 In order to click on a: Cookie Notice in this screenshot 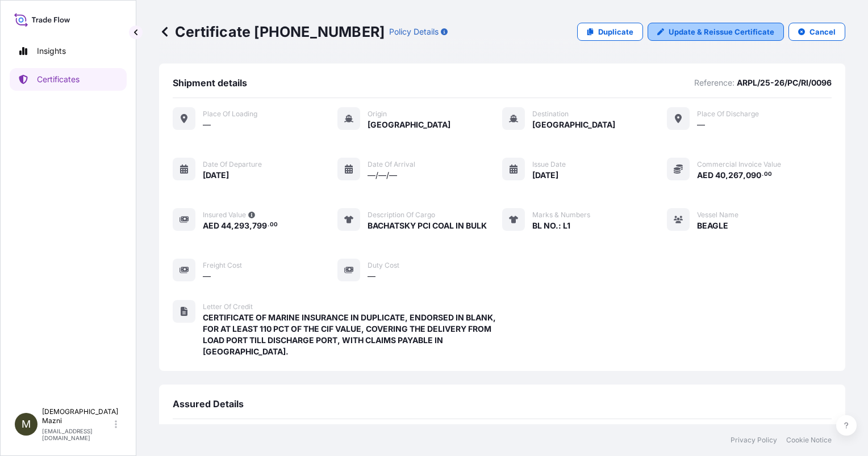, I will do `click(808, 440)`.